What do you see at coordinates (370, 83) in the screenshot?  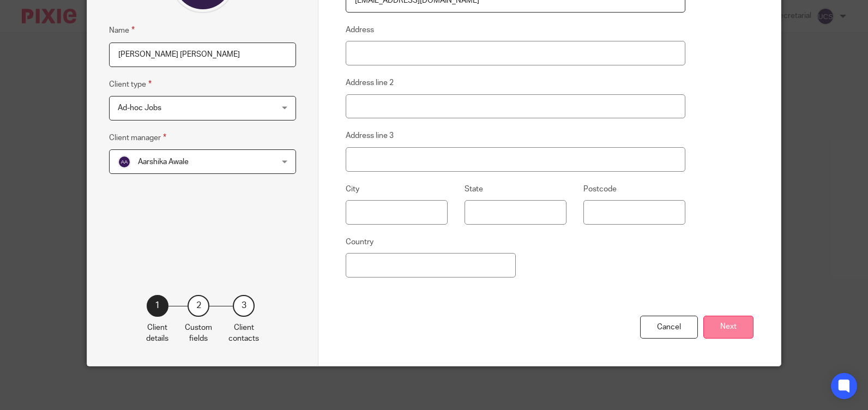 I see `label: Address line 2` at bounding box center [370, 83].